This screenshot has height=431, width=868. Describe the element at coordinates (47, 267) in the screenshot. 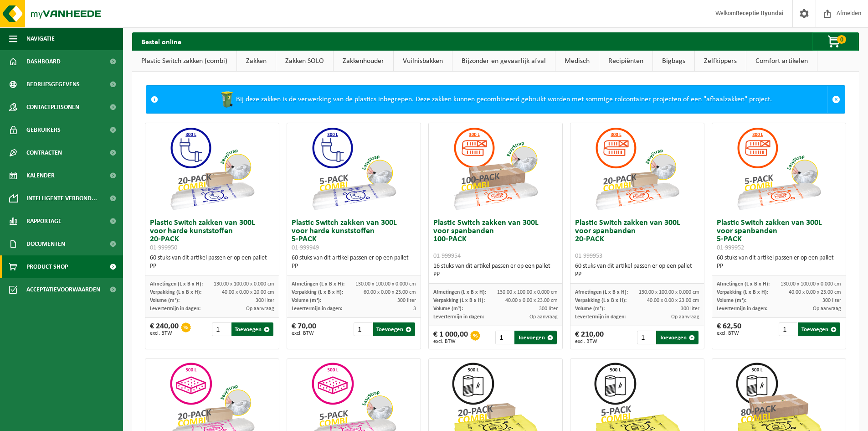

I see `span: Product Shop` at that location.